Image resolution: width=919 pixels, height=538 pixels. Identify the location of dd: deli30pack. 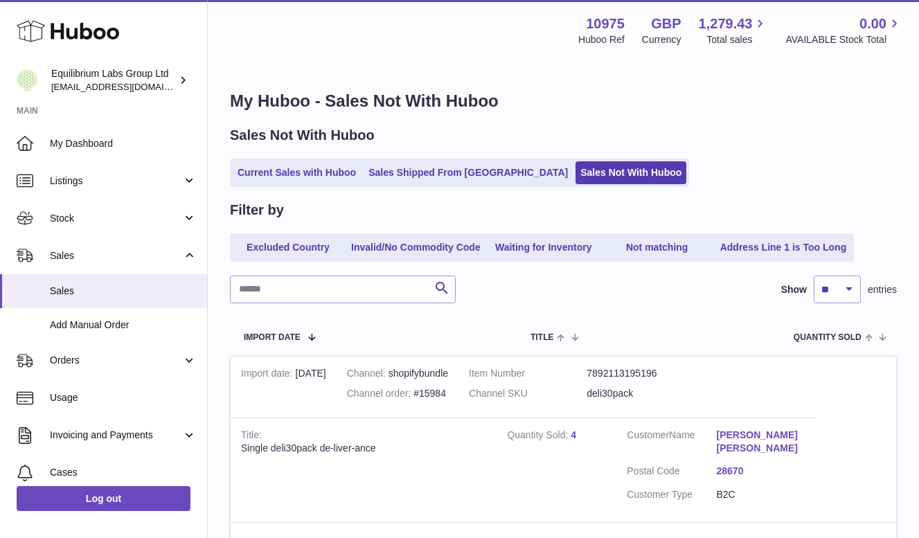
(646, 394).